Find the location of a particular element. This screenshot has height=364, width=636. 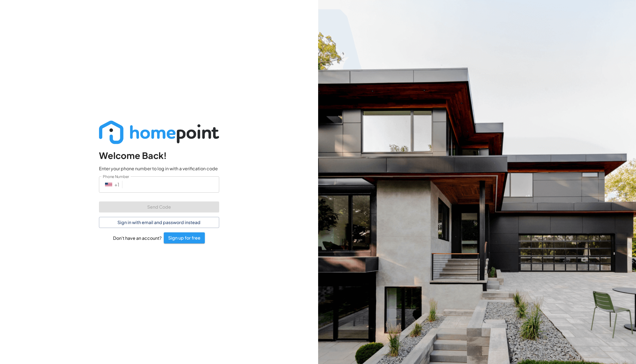

h4: Welcome Back! is located at coordinates (159, 155).